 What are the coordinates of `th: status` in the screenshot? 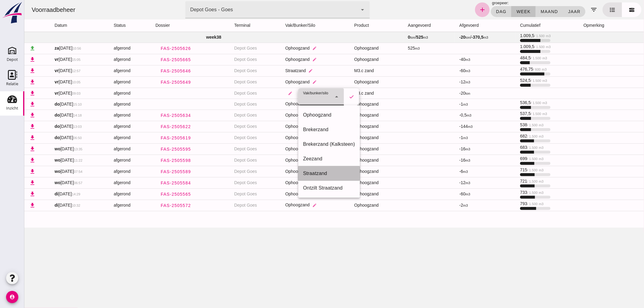 It's located at (105, 25).